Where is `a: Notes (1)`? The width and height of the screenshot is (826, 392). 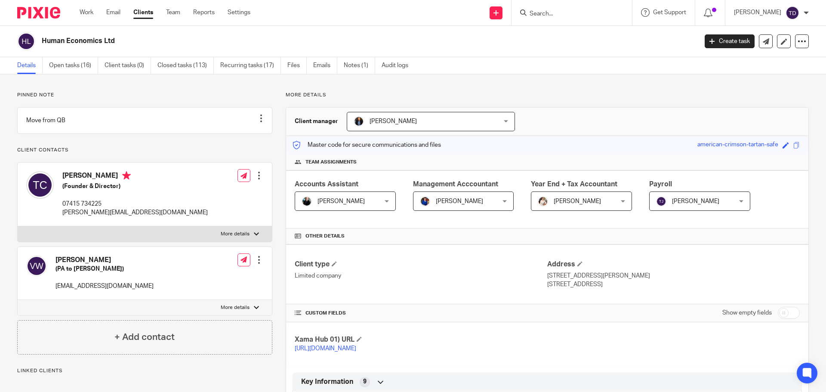 a: Notes (1) is located at coordinates (359, 65).